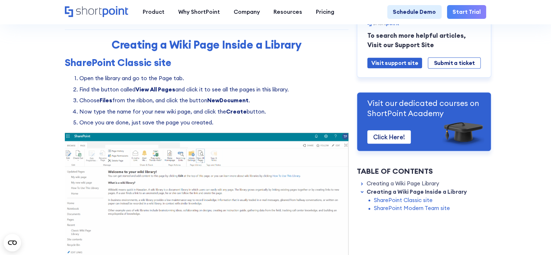 The image size is (551, 255). What do you see at coordinates (424, 108) in the screenshot?
I see `p: Visit our dedicated courses on ShortPoint Academy` at bounding box center [424, 108].